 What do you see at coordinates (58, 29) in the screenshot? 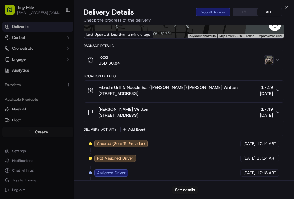
I see `p: Welcome 👋` at bounding box center [58, 29].